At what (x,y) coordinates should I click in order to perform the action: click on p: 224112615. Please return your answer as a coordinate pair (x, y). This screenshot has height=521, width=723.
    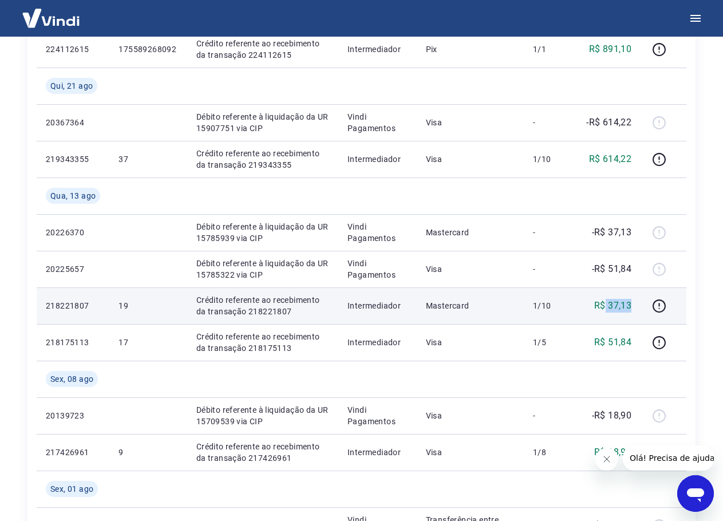
    Looking at the image, I should click on (73, 49).